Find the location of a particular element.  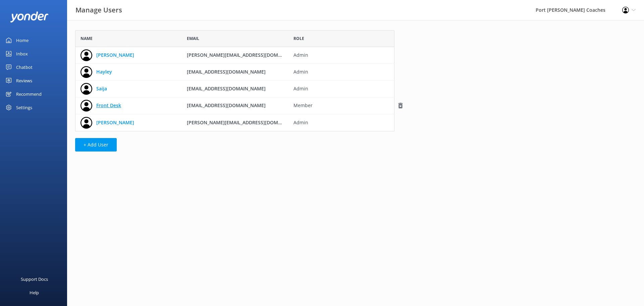

a: Hayley is located at coordinates (104, 72).